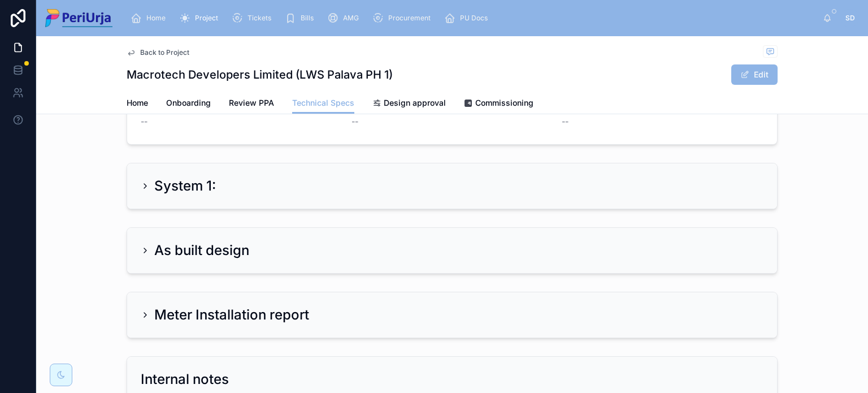  I want to click on span: Commissioning, so click(504, 103).